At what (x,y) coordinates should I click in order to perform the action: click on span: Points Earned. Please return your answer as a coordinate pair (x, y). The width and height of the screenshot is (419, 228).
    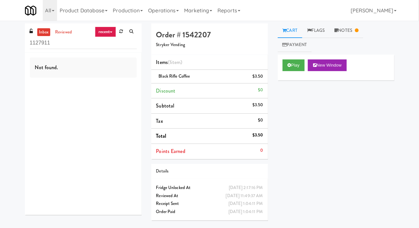
    Looking at the image, I should click on (171, 151).